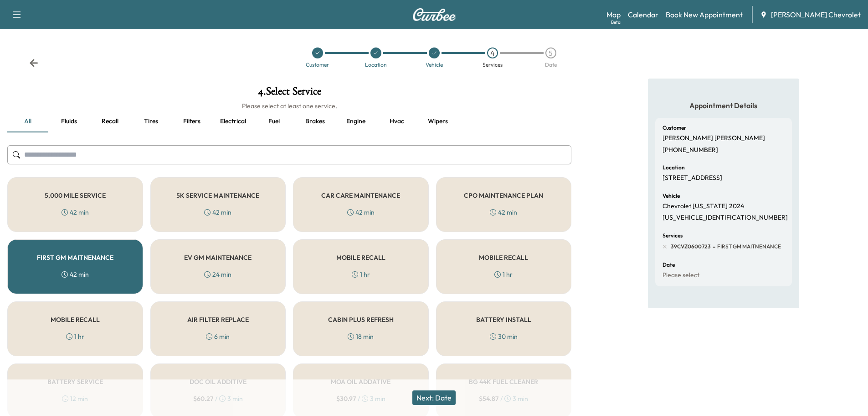  I want to click on div: Location, so click(376, 65).